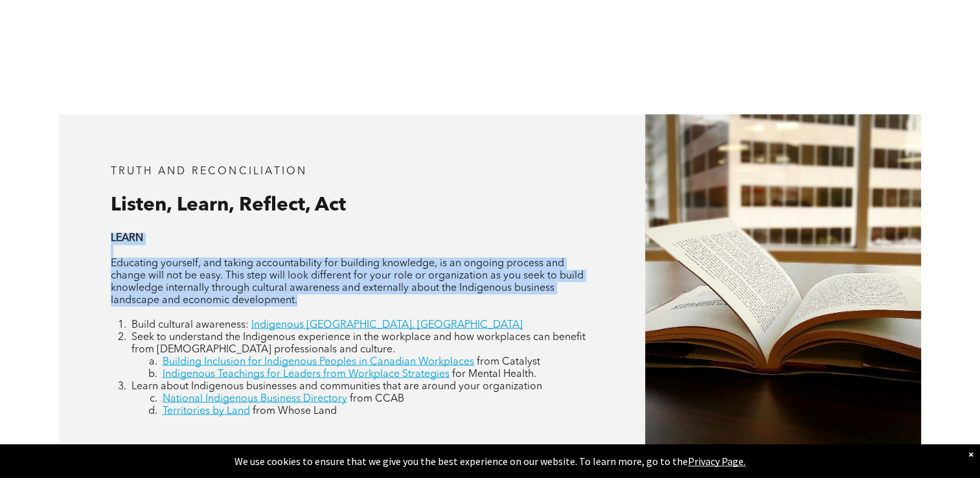  What do you see at coordinates (358, 343) in the screenshot?
I see `span: Seek to understand the Indigenous experience in the workplace and how workplaces can benefit from...` at bounding box center [358, 343].